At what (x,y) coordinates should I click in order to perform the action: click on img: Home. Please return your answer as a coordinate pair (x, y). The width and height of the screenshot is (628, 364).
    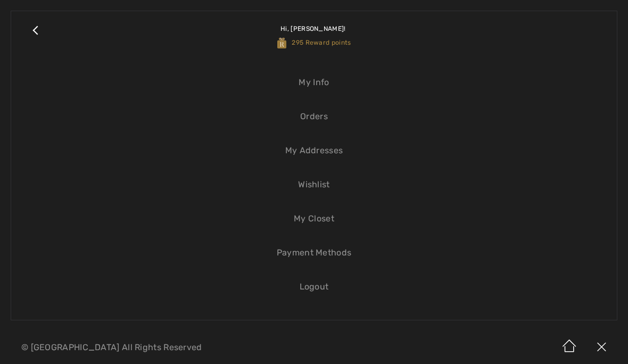
    Looking at the image, I should click on (569, 347).